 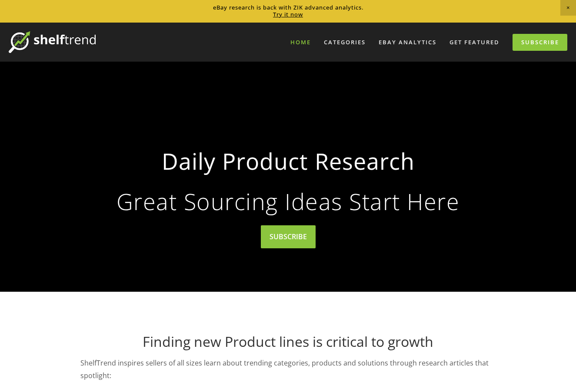 What do you see at coordinates (345, 42) in the screenshot?
I see `div: Categories` at bounding box center [345, 42].